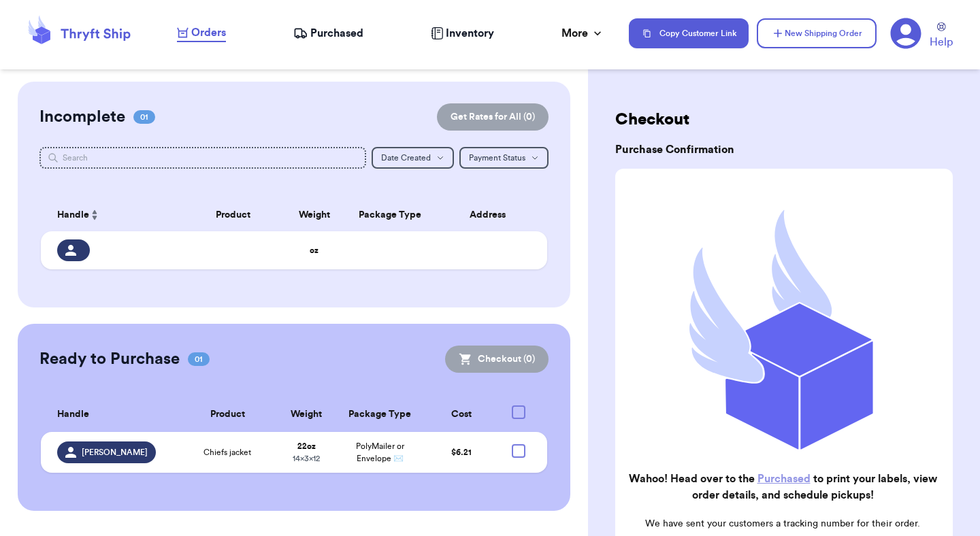  I want to click on h2: Wahoo! Head over to the to print your labels, view order details, and schedule pickups!, so click(783, 487).